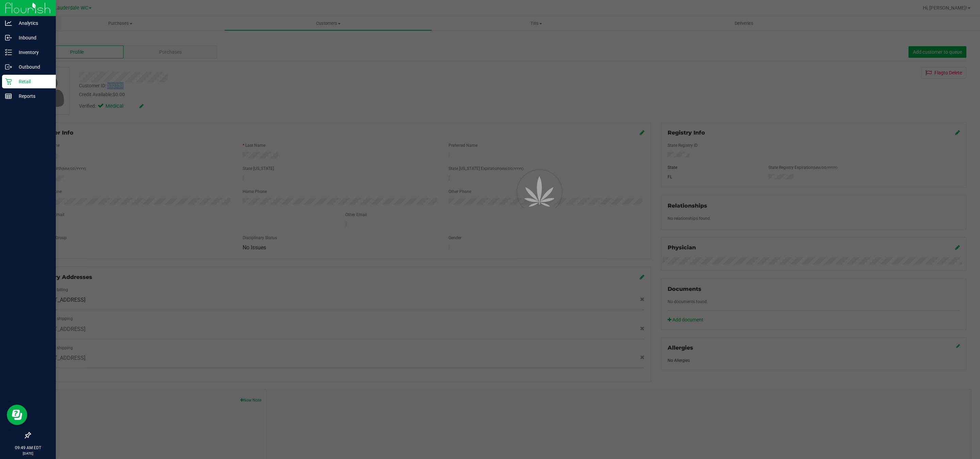  Describe the element at coordinates (8, 96) in the screenshot. I see `inline-svg: Reports` at that location.